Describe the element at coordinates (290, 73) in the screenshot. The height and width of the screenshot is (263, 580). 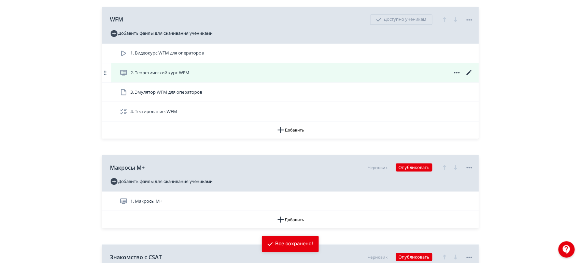
I see `div: 2. Теоретический курс WFM` at that location.